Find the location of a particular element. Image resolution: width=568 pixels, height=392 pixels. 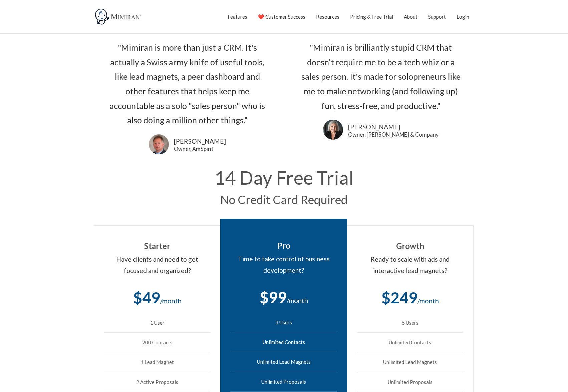

a: Login is located at coordinates (463, 17).